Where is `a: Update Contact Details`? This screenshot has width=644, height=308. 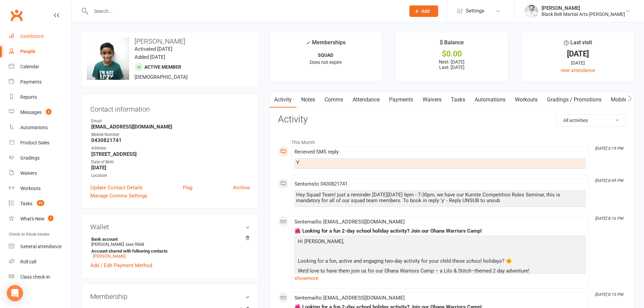 a: Update Contact Details is located at coordinates (116, 188).